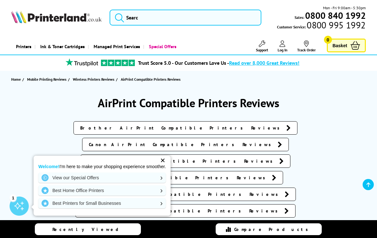  What do you see at coordinates (181, 128) in the screenshot?
I see `span: Brother AirPrint Compatible Printers Reviews` at bounding box center [181, 128].